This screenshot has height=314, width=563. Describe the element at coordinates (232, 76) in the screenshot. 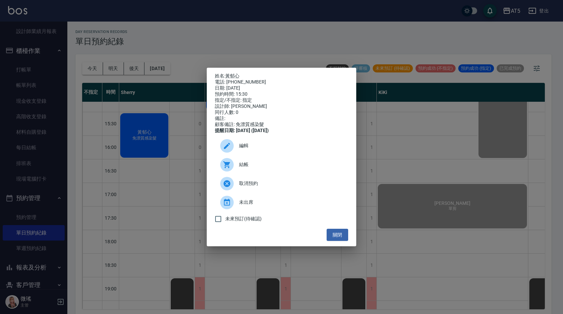

I see `a: 黃郁心` at that location.